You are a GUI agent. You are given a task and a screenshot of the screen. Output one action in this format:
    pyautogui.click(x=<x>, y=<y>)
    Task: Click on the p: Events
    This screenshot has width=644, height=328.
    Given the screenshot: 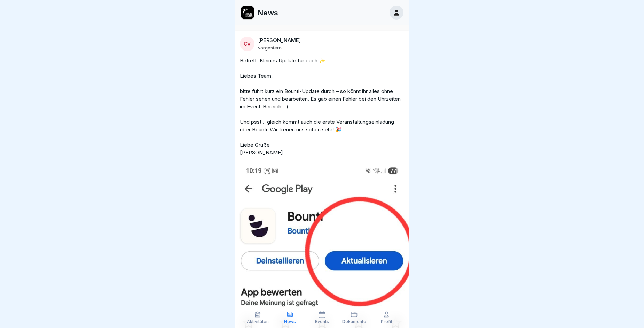 What is the action you would take?
    pyautogui.click(x=322, y=321)
    